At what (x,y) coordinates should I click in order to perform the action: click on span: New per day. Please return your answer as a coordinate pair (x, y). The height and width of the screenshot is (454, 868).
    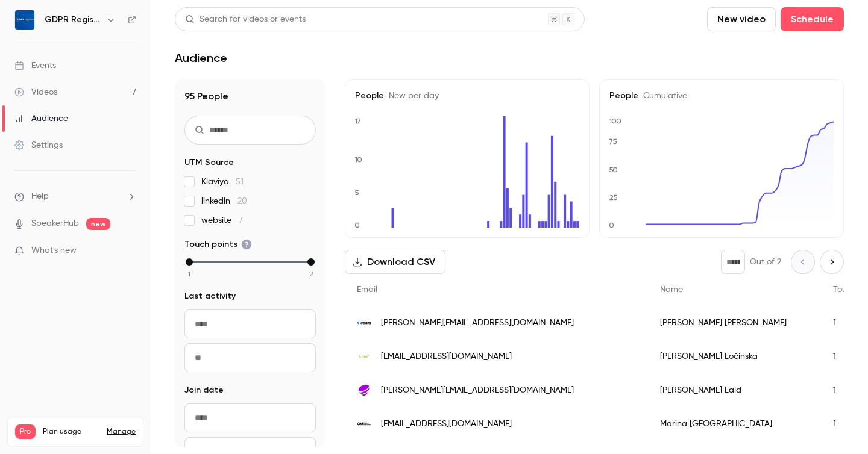
    Looking at the image, I should click on (411, 96).